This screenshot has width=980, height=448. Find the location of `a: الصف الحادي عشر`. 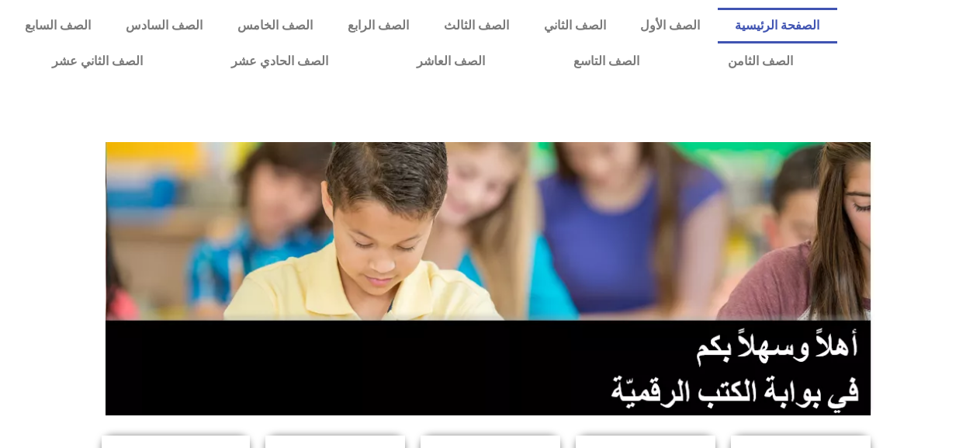

a: الصف الحادي عشر is located at coordinates (279, 61).